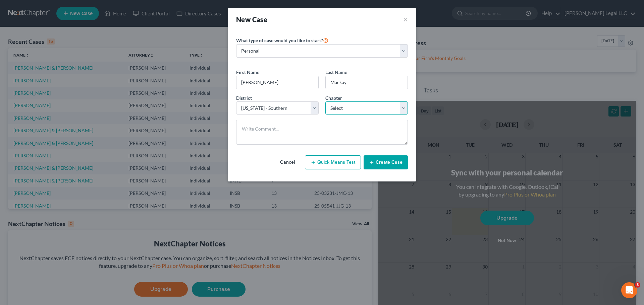 The width and height of the screenshot is (644, 305). What do you see at coordinates (282, 40) in the screenshot?
I see `label: What type of case would you like to start?` at bounding box center [282, 40].